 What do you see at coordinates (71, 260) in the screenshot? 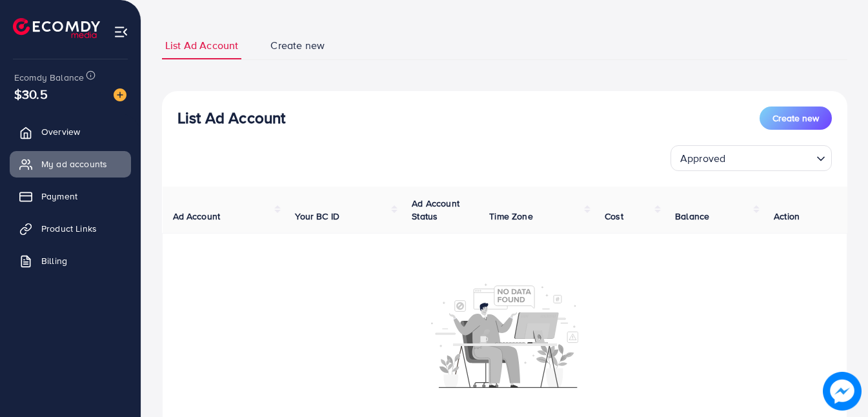
I see `a: Billing` at bounding box center [71, 260].